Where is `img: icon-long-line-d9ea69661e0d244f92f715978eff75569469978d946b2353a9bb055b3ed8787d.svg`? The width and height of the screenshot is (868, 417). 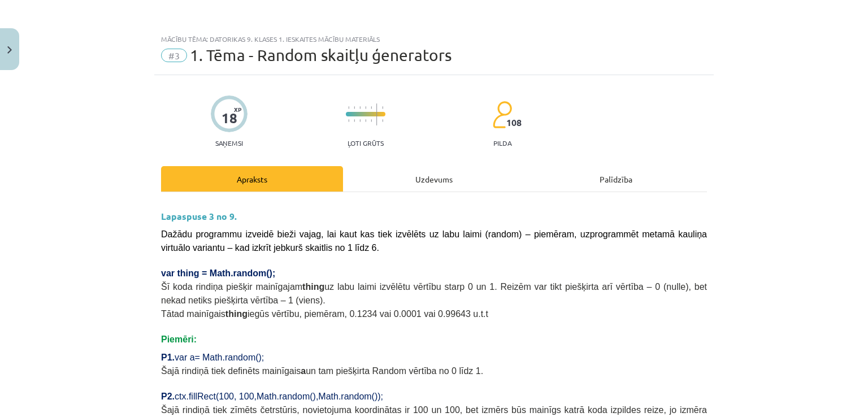 img: icon-long-line-d9ea69661e0d244f92f715978eff75569469978d946b2353a9bb055b3ed8787d.svg is located at coordinates (377, 114).